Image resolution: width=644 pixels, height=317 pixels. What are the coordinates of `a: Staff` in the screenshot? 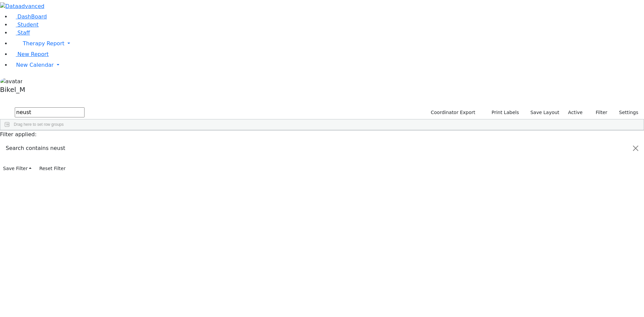 It's located at (20, 32).